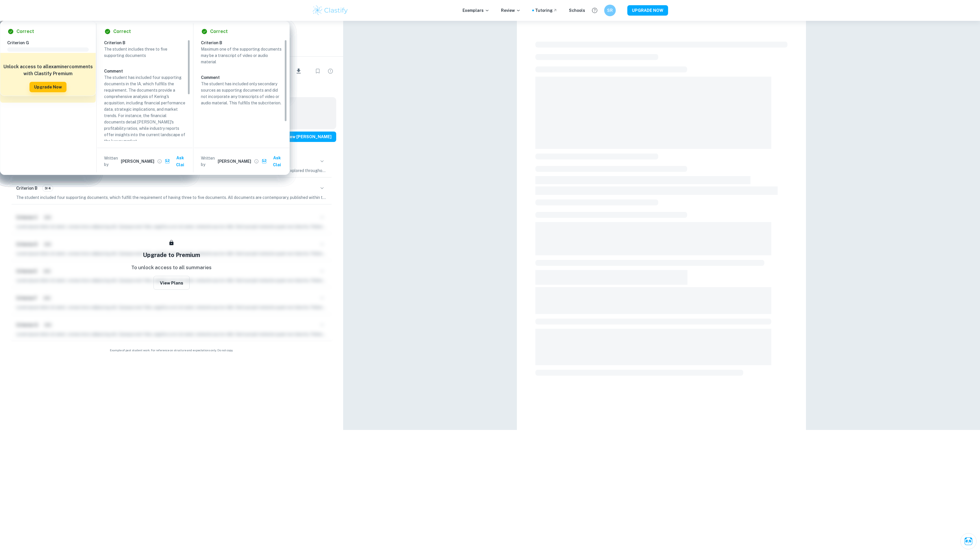 This screenshot has width=980, height=558. I want to click on p: The student included four supporting documents, which fulfill the requirement of having three to ..., so click(171, 198).